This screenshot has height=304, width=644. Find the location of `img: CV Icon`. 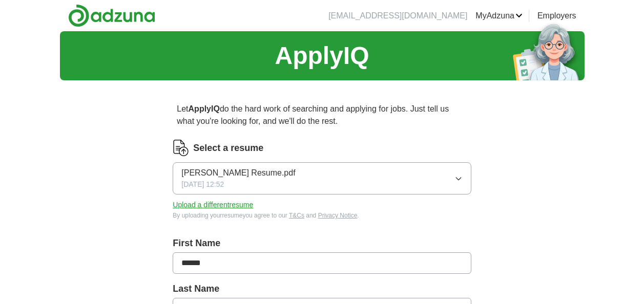

img: CV Icon is located at coordinates (181, 148).